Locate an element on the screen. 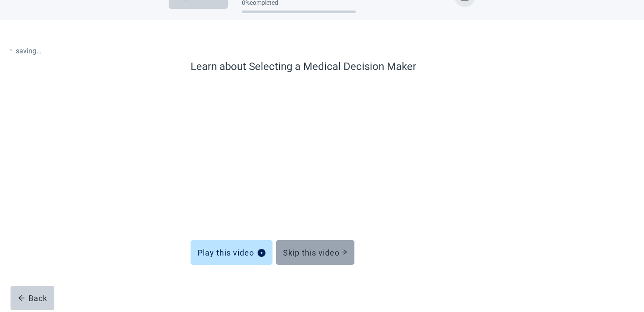 The image size is (644, 312). div: Back is located at coordinates (33, 298).